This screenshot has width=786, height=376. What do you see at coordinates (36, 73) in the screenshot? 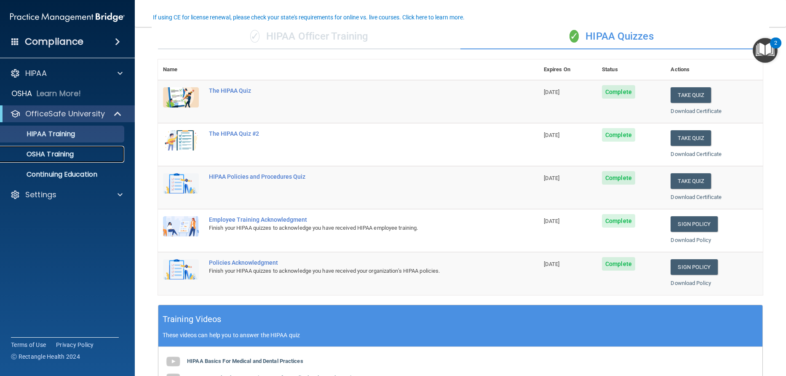
I see `p: HIPAA` at bounding box center [36, 73].